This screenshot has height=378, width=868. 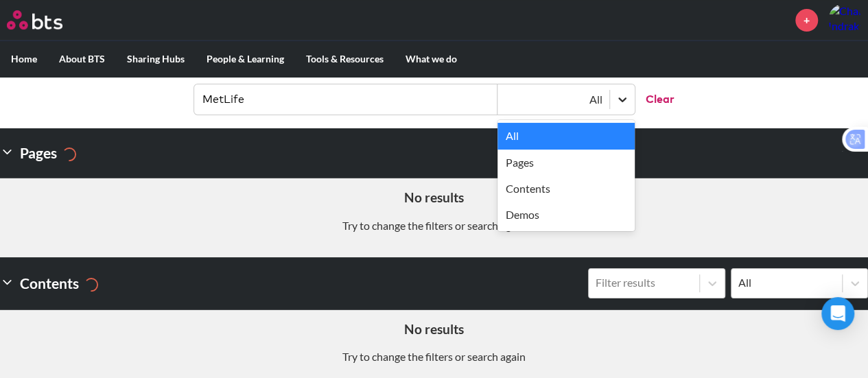 I want to click on a: Profile, so click(x=845, y=20).